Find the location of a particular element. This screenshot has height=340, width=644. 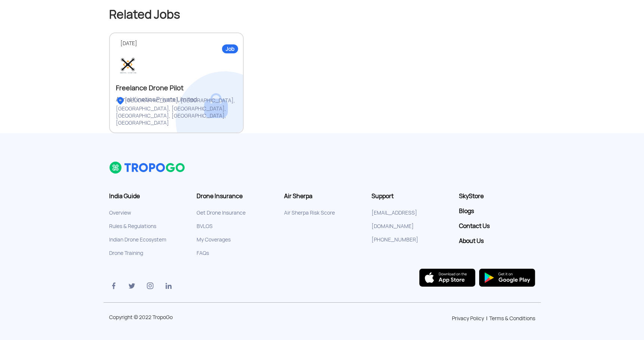

img: ic_twitter.svg is located at coordinates (132, 286).